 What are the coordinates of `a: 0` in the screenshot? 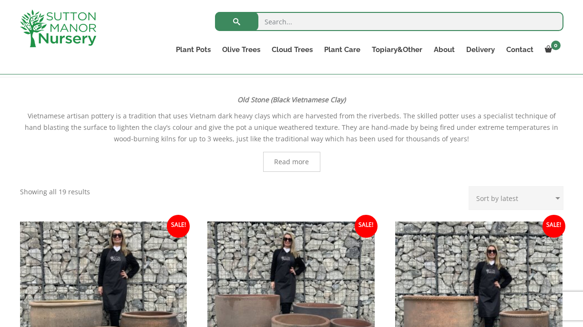 It's located at (551, 50).